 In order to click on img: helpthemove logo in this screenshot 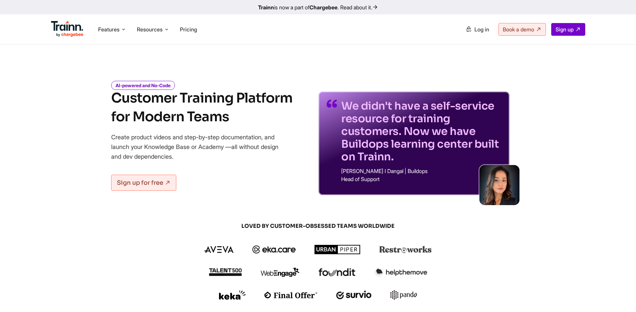, I will do `click(401, 272)`.